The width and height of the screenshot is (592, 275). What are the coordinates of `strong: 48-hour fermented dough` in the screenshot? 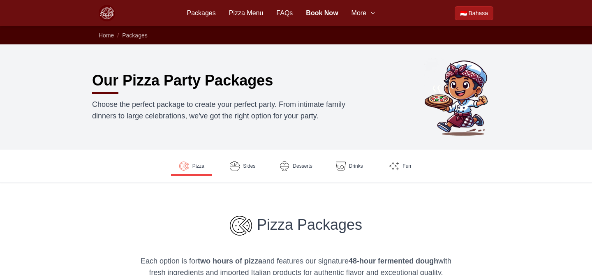 It's located at (394, 261).